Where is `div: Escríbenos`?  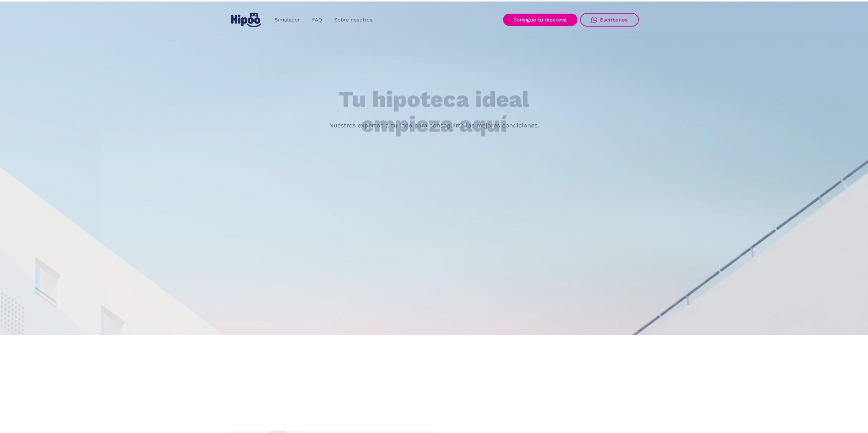
div: Escríbenos is located at coordinates (614, 20).